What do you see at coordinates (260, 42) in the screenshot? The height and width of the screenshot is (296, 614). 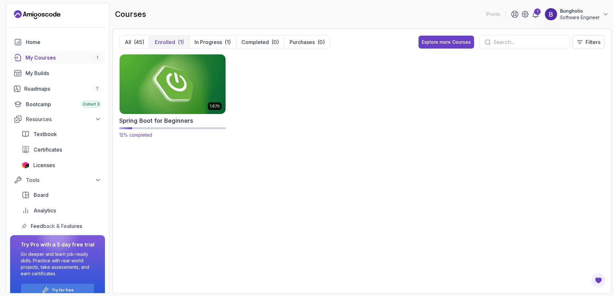 I see `button: Completed(0)` at bounding box center [260, 42].